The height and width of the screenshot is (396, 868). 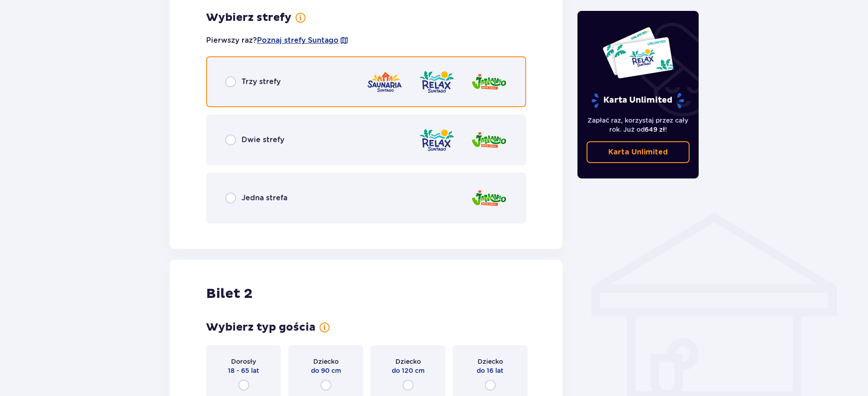 I want to click on p: Pierwszy raz?, so click(x=277, y=40).